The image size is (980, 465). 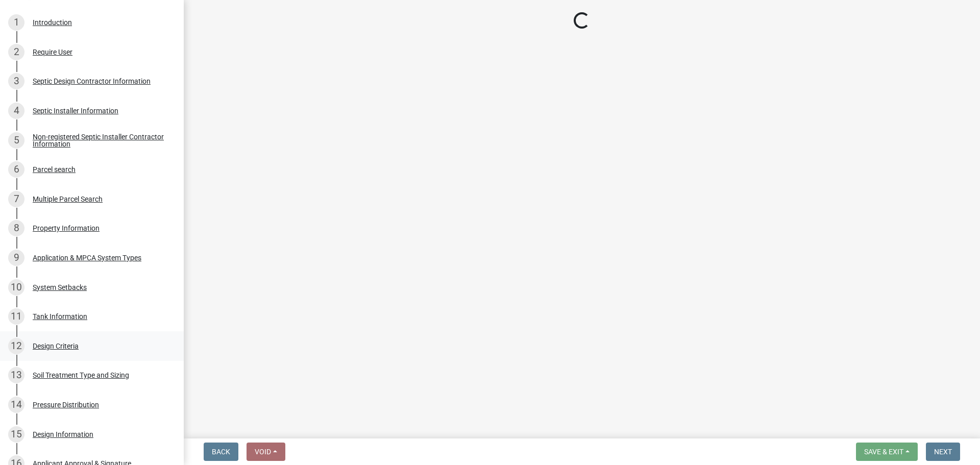 I want to click on div: 10, so click(x=16, y=287).